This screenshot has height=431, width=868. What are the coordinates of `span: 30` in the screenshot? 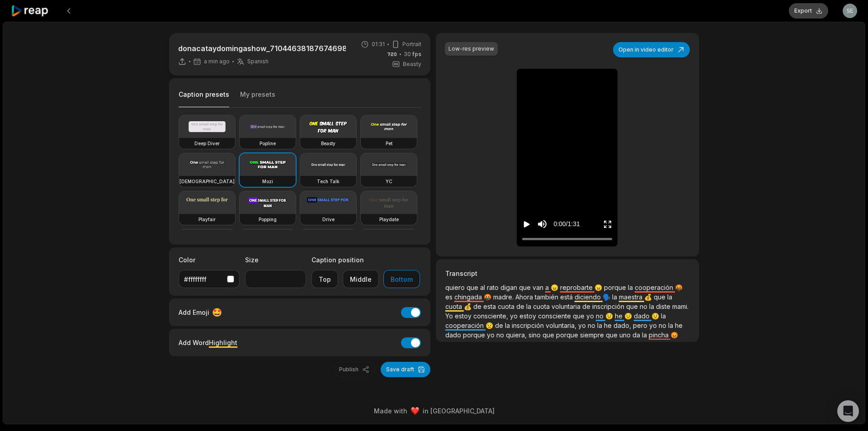 It's located at (412, 54).